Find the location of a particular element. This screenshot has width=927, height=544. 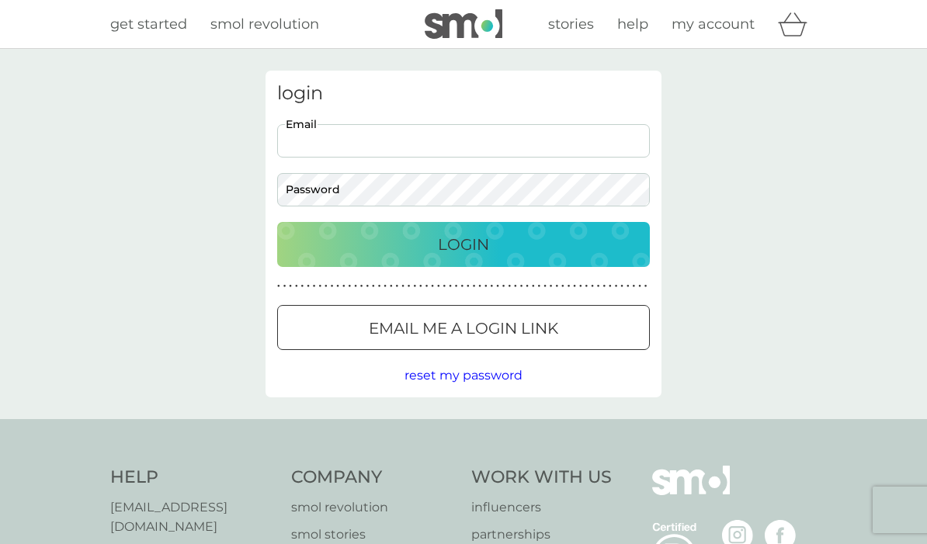

h4: Company is located at coordinates (373, 477).